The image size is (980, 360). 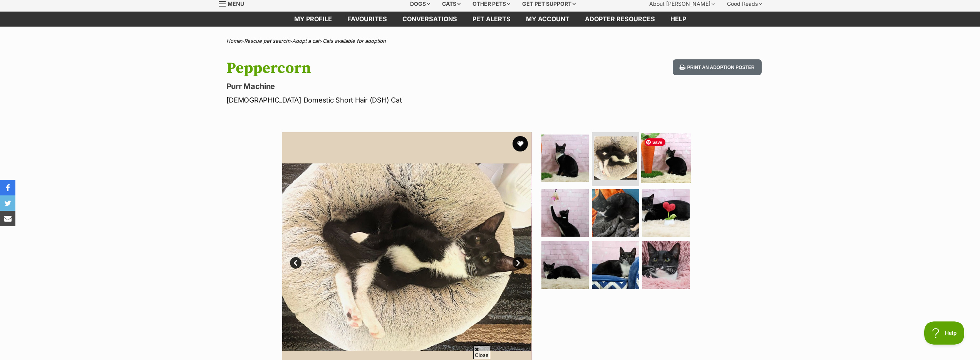 I want to click on a: Home, so click(x=233, y=41).